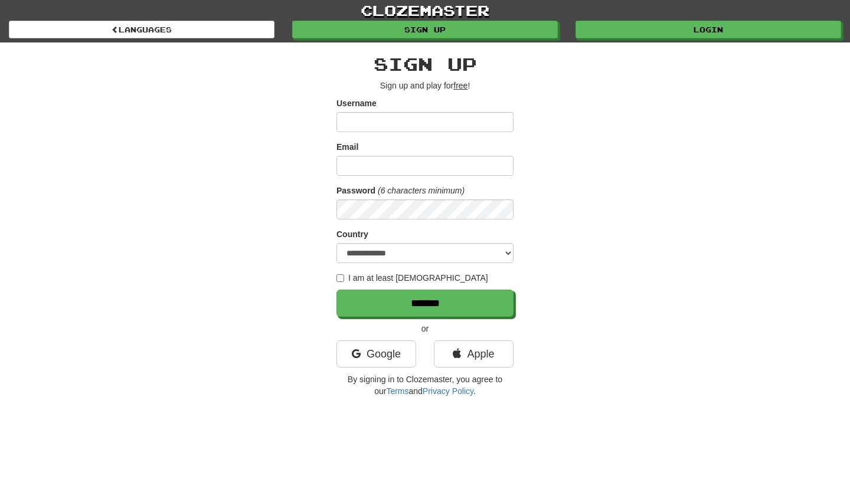 This screenshot has width=850, height=479. What do you see at coordinates (425, 386) in the screenshot?
I see `p: By signing in to Clozemaster, you agree to our and .` at bounding box center [425, 386].